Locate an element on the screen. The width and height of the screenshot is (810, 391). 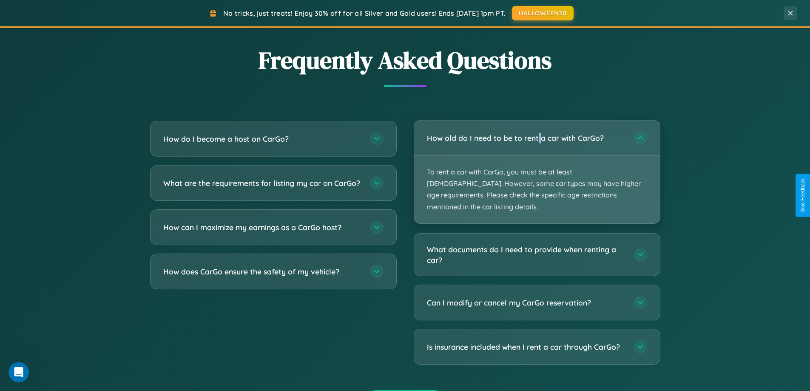
h3: What are the requirements for listing my car on CarGo? is located at coordinates (262, 183).